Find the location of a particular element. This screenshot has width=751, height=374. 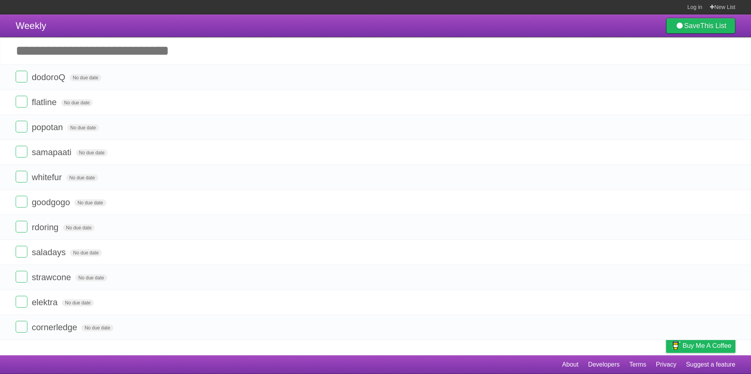

span: dodoroQ is located at coordinates (49, 77).